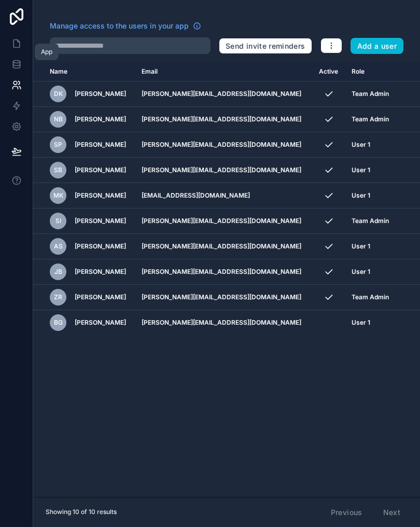  Describe the element at coordinates (58, 246) in the screenshot. I see `span: AS` at that location.